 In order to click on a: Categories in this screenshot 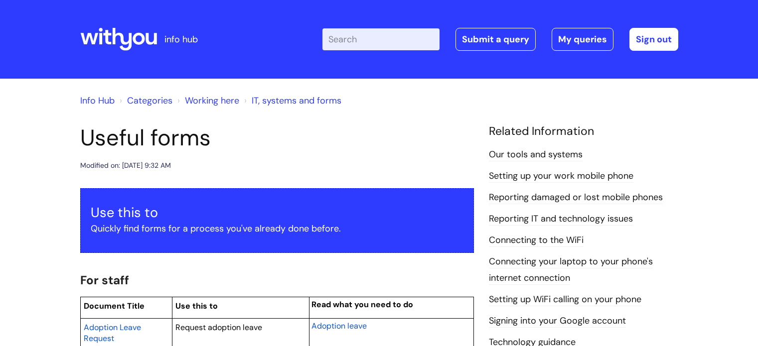, I will do `click(149, 101)`.